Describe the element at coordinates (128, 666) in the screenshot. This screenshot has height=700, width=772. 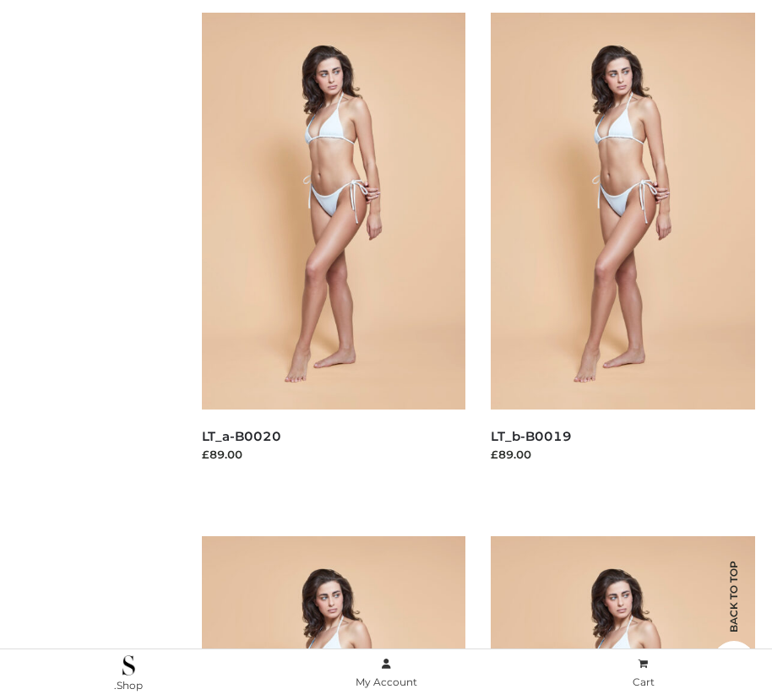
I see `img: .Shop` at that location.